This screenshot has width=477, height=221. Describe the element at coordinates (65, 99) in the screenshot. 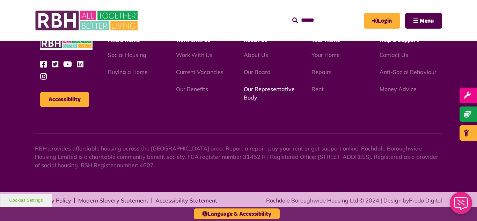

I see `button: Accessibility` at that location.